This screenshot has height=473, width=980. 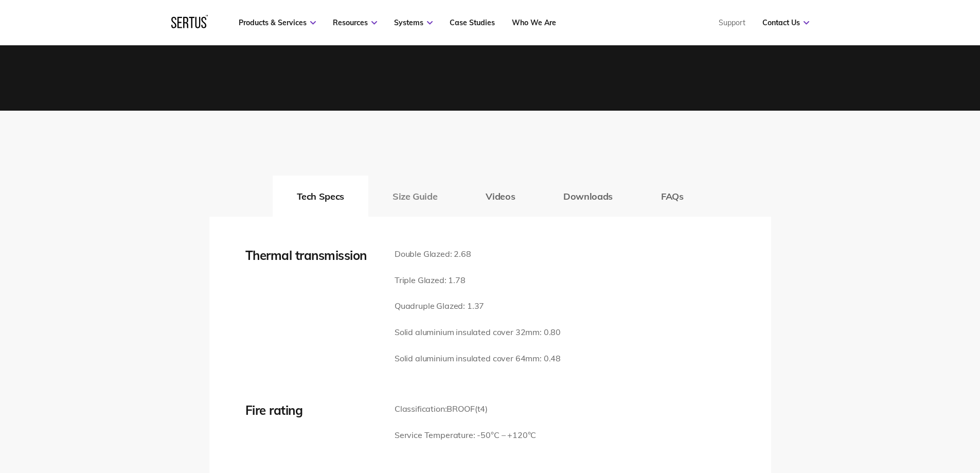 What do you see at coordinates (465, 409) in the screenshot?
I see `p: Classification:` at bounding box center [465, 409].